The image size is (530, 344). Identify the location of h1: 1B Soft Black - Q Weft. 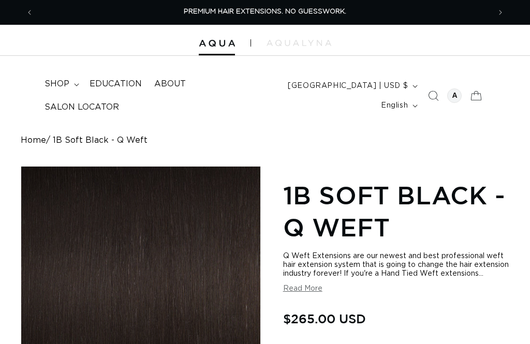
(396, 211).